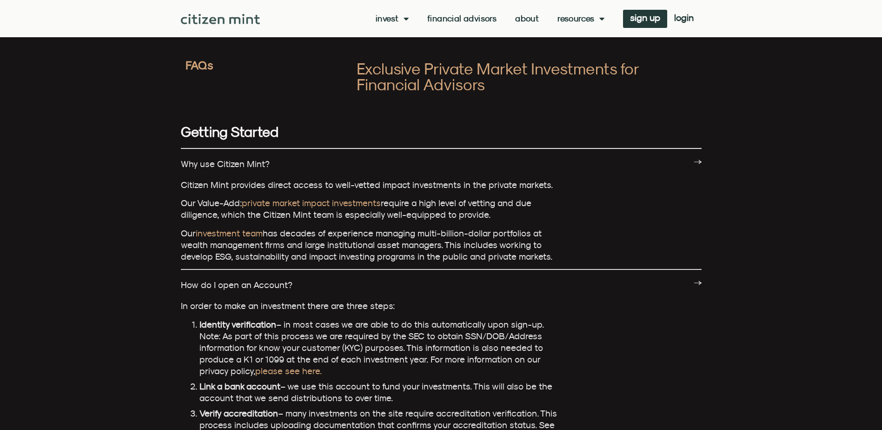 The width and height of the screenshot is (882, 430). I want to click on h3: Getting Started, so click(441, 132).